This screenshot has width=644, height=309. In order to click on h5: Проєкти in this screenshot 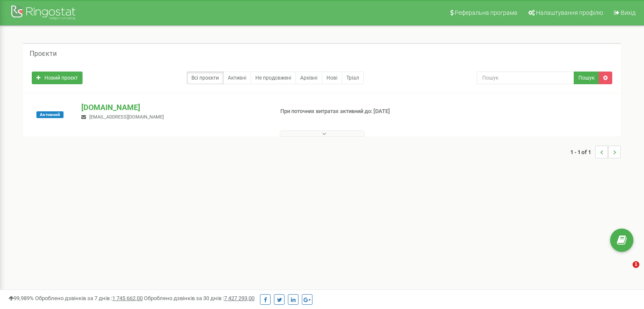, I will do `click(43, 54)`.